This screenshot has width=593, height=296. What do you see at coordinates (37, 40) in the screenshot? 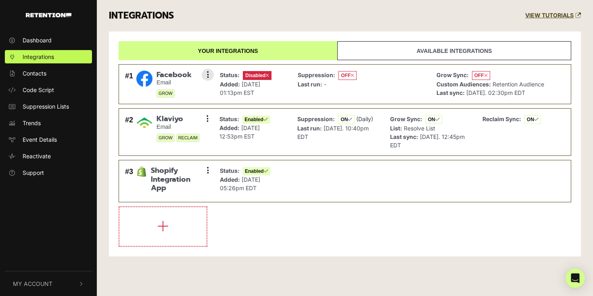
I see `span: Dashboard` at bounding box center [37, 40].